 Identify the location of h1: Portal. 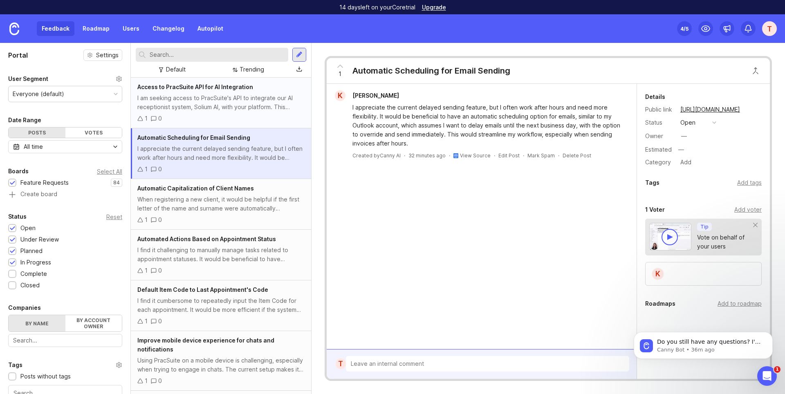
(18, 55).